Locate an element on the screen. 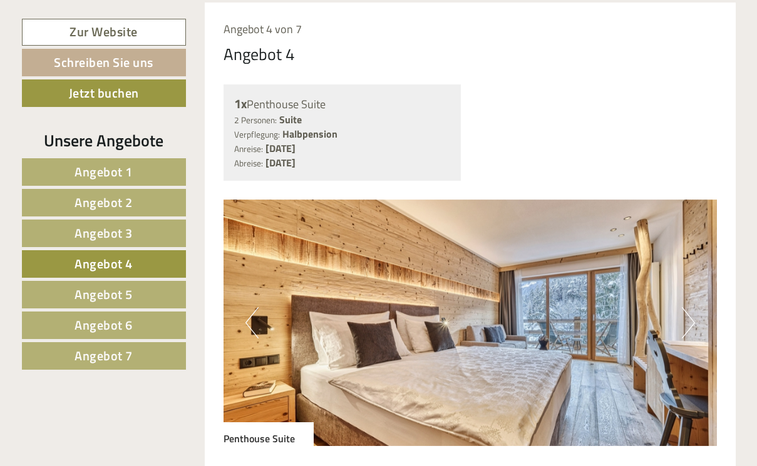 This screenshot has width=757, height=466. div: Angebot 4 is located at coordinates (259, 54).